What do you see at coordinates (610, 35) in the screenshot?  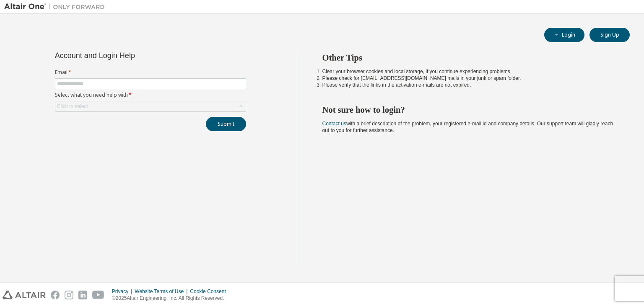 I see `button: Sign Up` at bounding box center [610, 35].